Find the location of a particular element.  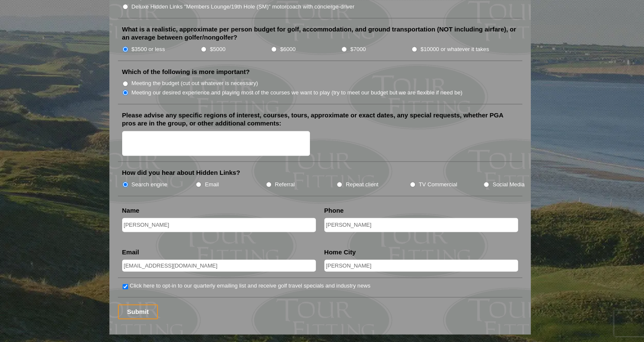

label: Meeting the budget (cut out whatever is necessary) is located at coordinates (195, 83).